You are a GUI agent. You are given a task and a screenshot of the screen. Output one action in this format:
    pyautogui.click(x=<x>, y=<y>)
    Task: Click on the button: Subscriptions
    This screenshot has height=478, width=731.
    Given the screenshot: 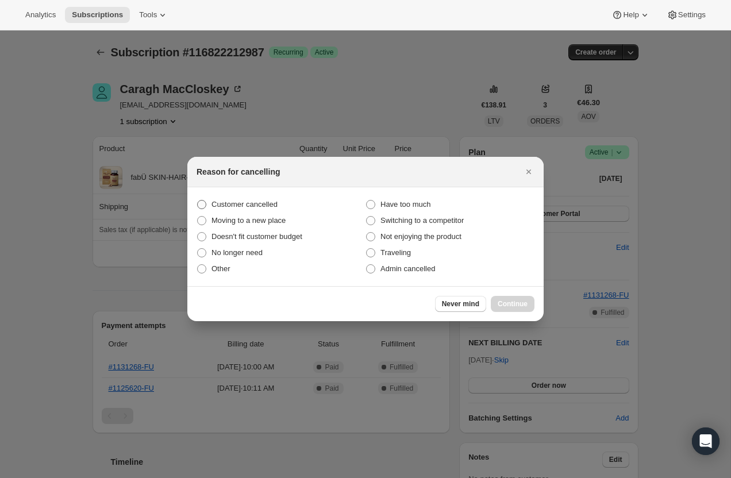 What is the action you would take?
    pyautogui.click(x=97, y=15)
    